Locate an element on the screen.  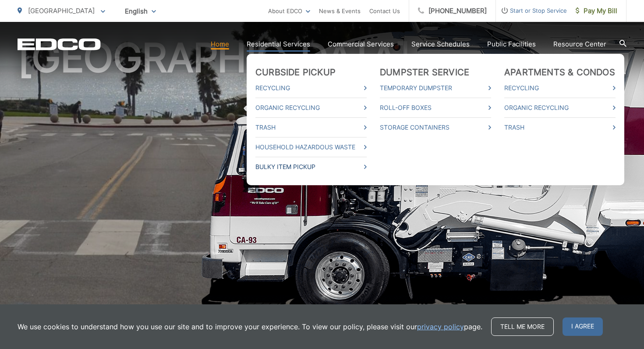
a: privacy policy is located at coordinates (441, 327).